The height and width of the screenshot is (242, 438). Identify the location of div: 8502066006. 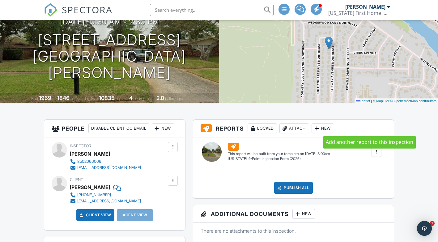
(89, 161).